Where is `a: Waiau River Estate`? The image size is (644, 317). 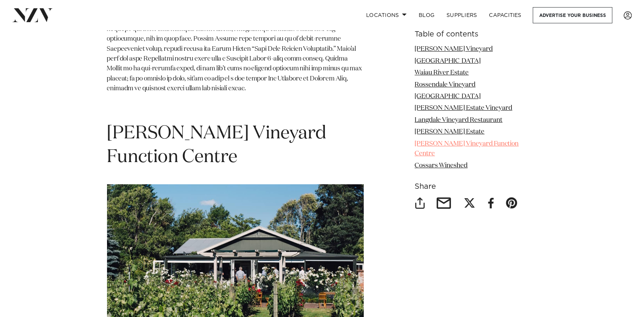 a: Waiau River Estate is located at coordinates (442, 73).